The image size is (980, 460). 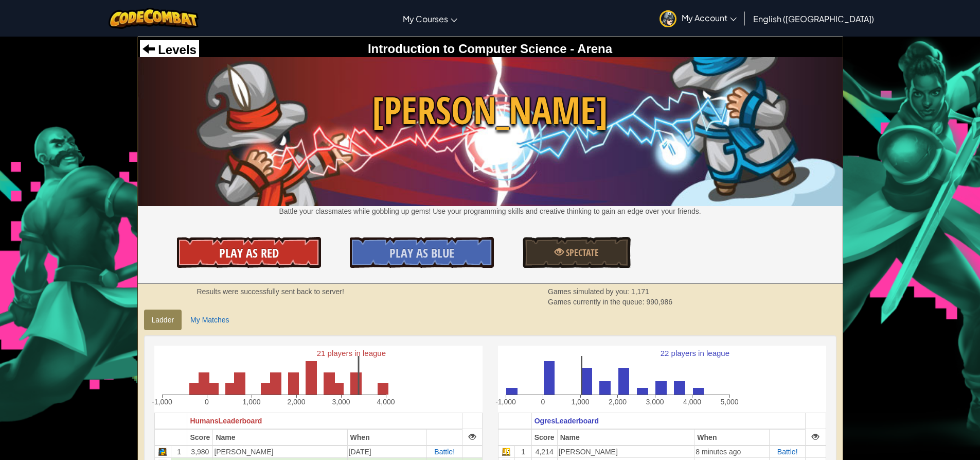 What do you see at coordinates (668, 18) in the screenshot?
I see `img: avatar` at bounding box center [668, 18].